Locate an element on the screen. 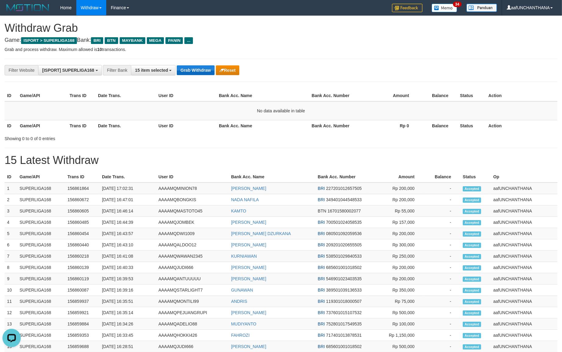 The width and height of the screenshot is (562, 352). span: MAYBANK is located at coordinates (132, 41).